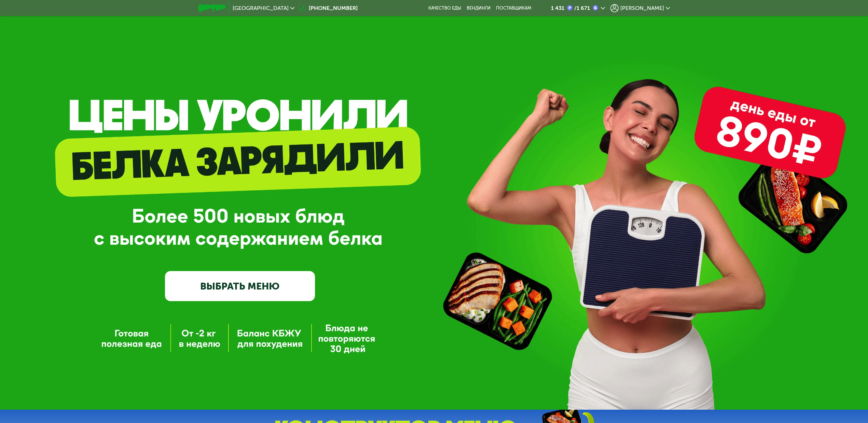 This screenshot has height=423, width=868. What do you see at coordinates (240, 286) in the screenshot?
I see `a: ВЫБРАТЬ МЕНЮ` at bounding box center [240, 286].